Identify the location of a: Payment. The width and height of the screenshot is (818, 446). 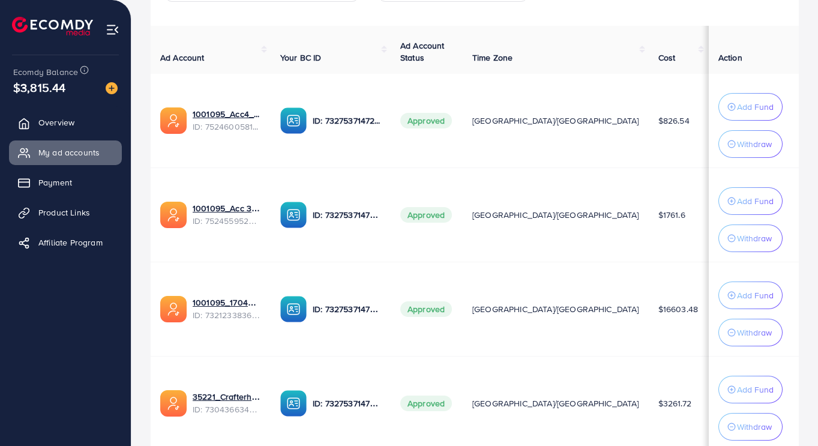
(65, 182).